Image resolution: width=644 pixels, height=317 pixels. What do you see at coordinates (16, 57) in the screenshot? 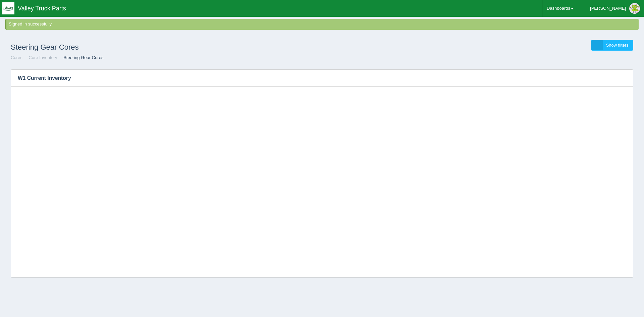
I see `a: Cores` at bounding box center [16, 57].